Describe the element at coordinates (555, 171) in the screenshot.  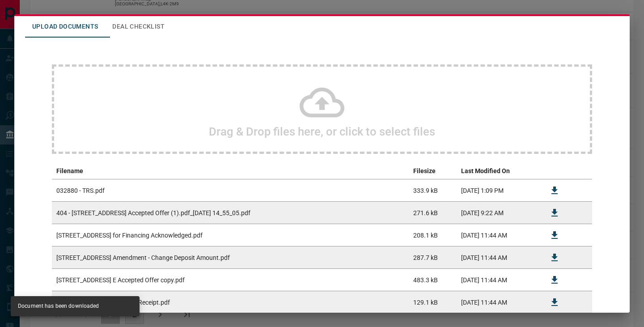
I see `th: download action column` at that location.